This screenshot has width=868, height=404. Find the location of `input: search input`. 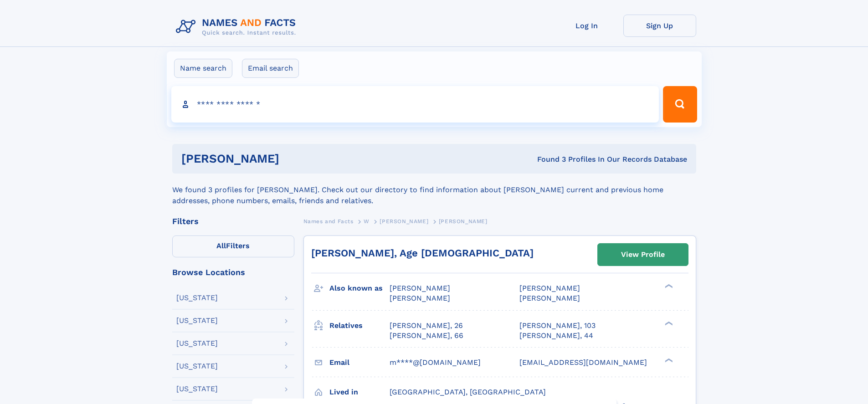

input: search input is located at coordinates (415, 104).